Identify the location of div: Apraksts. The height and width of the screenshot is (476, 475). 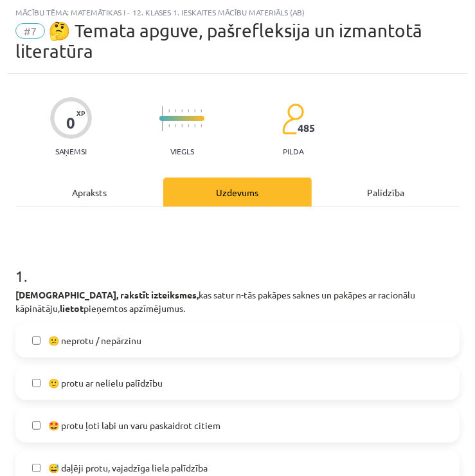
(89, 192).